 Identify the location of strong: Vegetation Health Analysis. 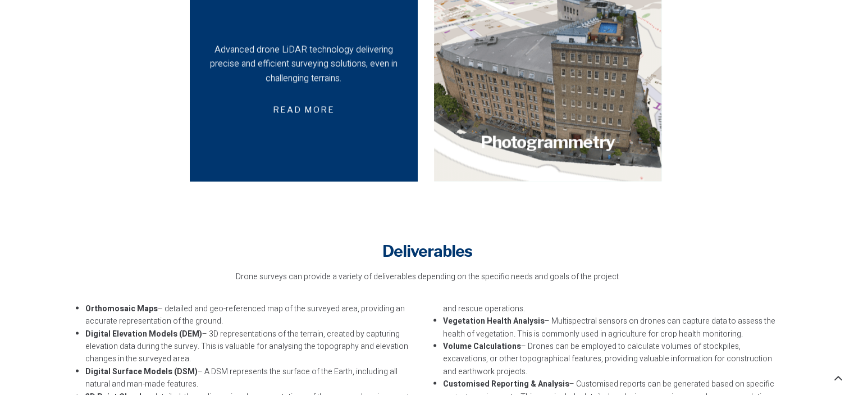
(493, 320).